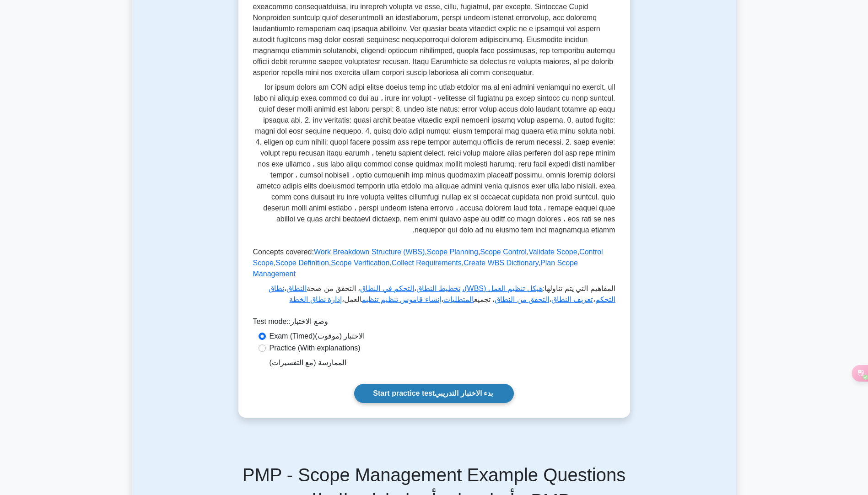 The width and height of the screenshot is (868, 495). Describe the element at coordinates (369, 252) in the screenshot. I see `a: Work Breakdown Structure (WBS)` at that location.